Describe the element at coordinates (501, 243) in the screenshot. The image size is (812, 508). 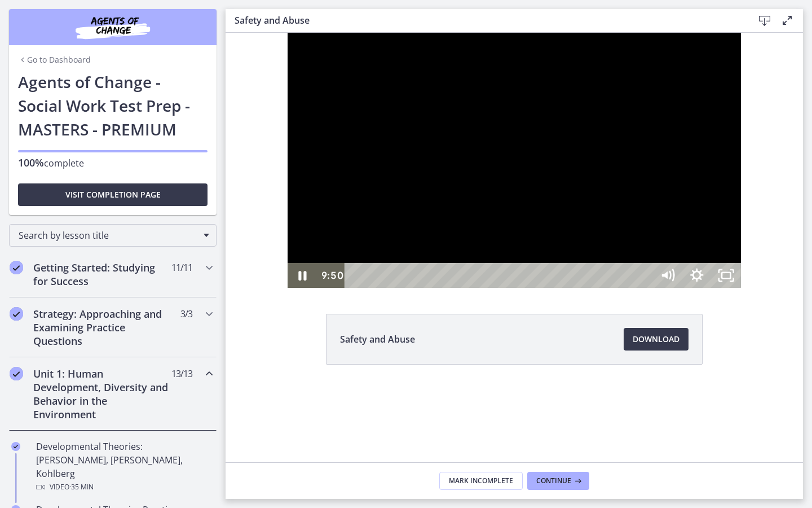
I see `button: Unfullscreen` at that location.